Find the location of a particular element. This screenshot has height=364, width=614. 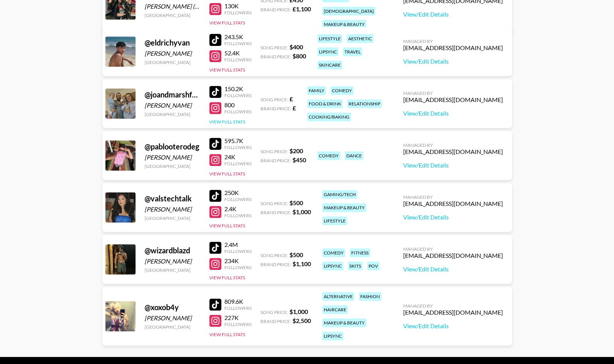

strong: $ 450 is located at coordinates (299, 159).